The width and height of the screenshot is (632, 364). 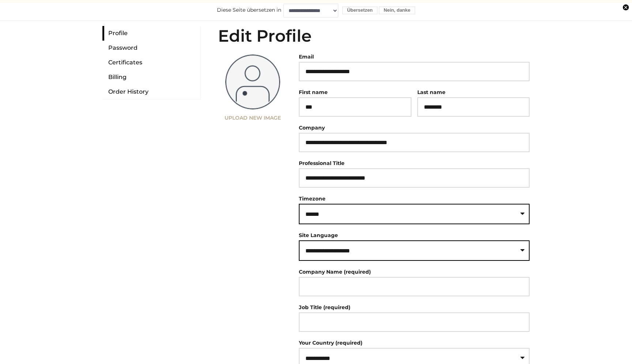 I want to click on a: Certificates, so click(x=151, y=62).